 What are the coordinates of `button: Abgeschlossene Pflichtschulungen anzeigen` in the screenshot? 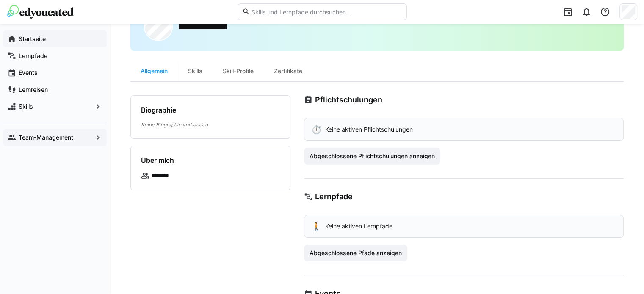 It's located at (372, 156).